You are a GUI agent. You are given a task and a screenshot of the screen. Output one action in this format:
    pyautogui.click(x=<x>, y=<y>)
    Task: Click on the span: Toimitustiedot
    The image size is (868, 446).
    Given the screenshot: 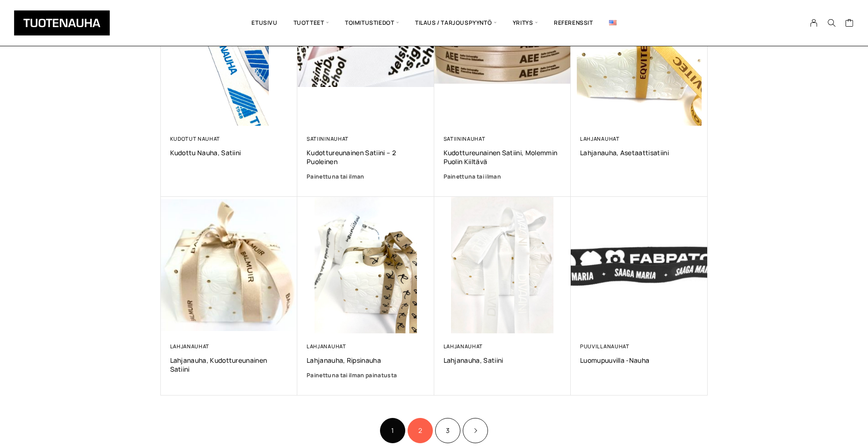 What is the action you would take?
    pyautogui.click(x=372, y=23)
    